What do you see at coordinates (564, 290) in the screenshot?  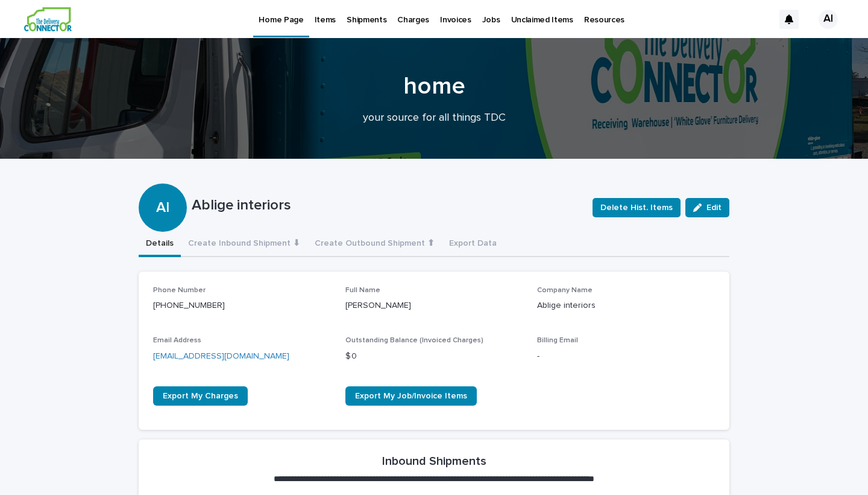 I see `span: Company Name` at bounding box center [564, 290].